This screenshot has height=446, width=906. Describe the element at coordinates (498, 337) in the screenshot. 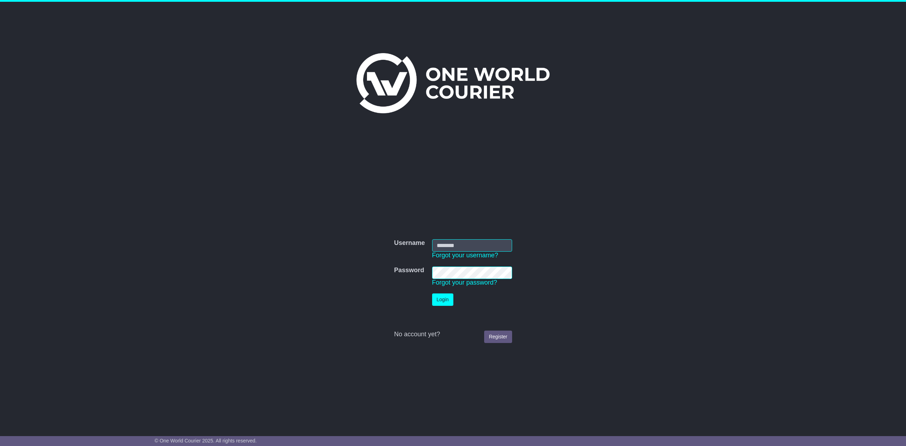

I see `a: Register` at that location.